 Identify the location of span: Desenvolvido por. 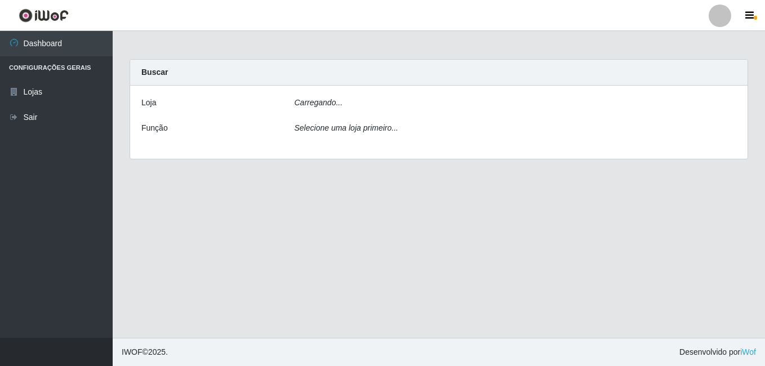
(718, 352).